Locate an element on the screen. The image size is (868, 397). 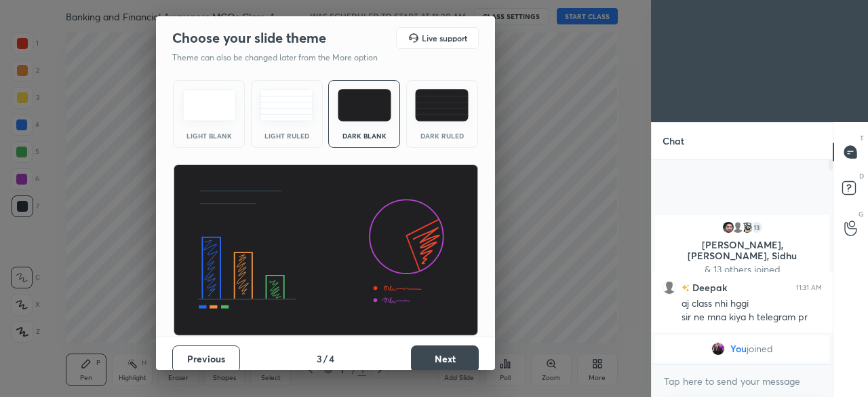
h2: Choose your slide theme is located at coordinates (249, 38).